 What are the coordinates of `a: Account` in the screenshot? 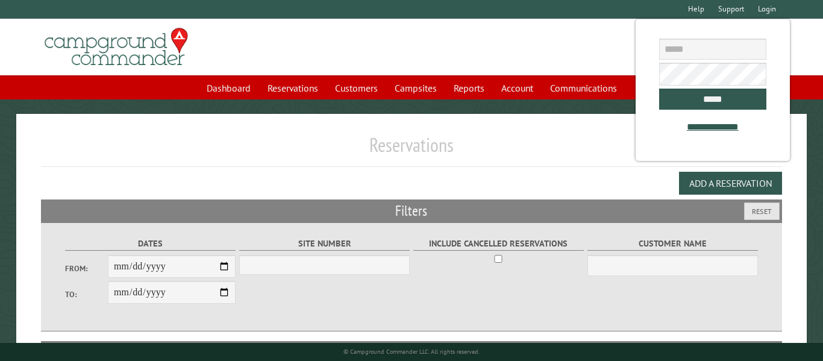 It's located at (517, 88).